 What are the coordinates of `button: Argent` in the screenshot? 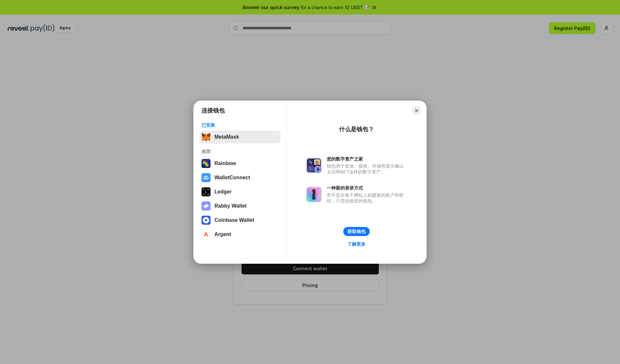 It's located at (240, 234).